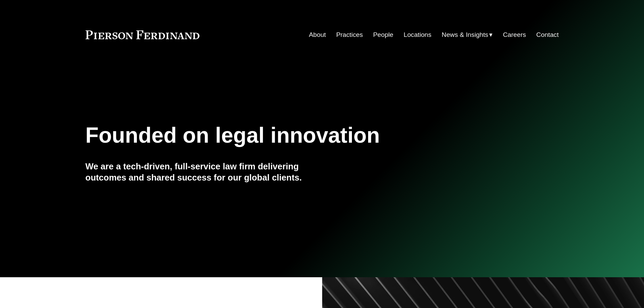  I want to click on h4: We are a tech-driven, full-service law firm delivering outcomes and shared success for our global..., so click(204, 172).